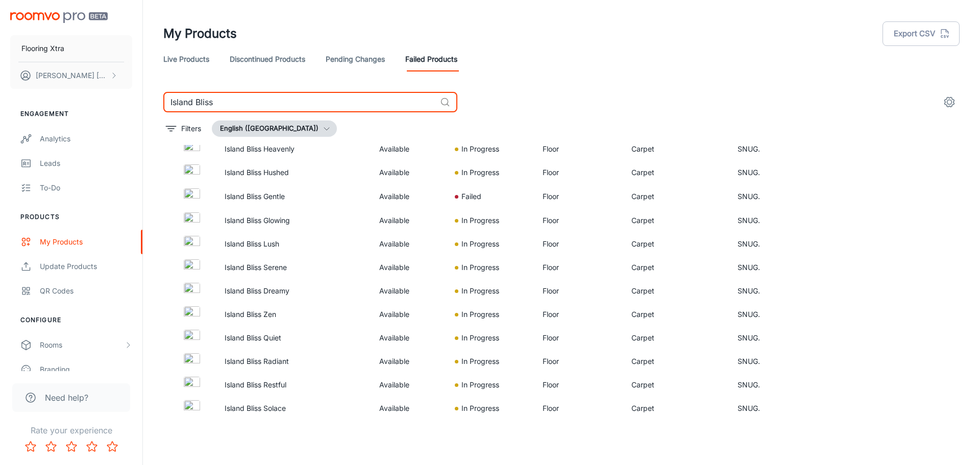 This screenshot has width=980, height=465. I want to click on h1: My Products, so click(200, 34).